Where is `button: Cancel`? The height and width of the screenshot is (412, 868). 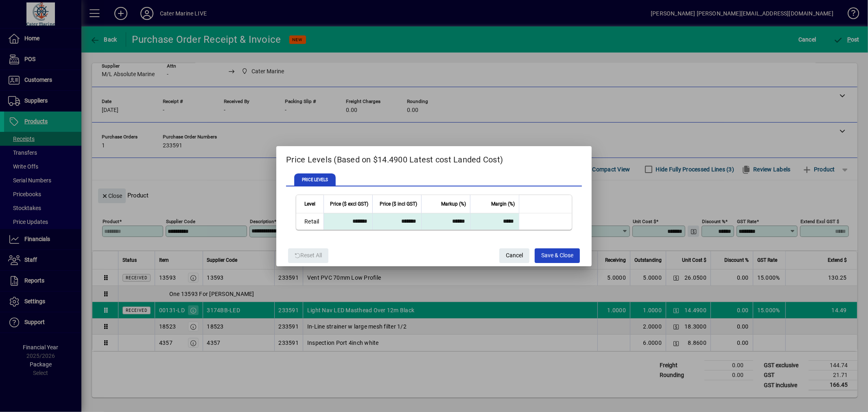
button: Cancel is located at coordinates (514, 255).